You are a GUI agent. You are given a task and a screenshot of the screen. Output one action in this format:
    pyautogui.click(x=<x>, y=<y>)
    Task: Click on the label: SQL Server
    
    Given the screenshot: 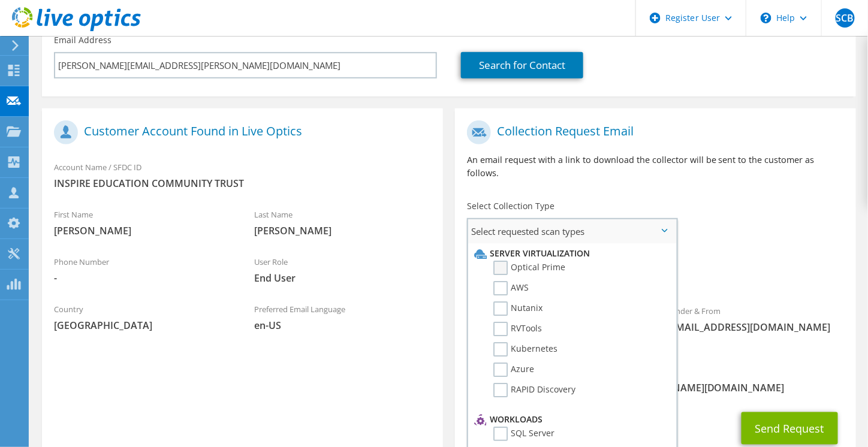 What is the action you would take?
    pyautogui.click(x=524, y=434)
    